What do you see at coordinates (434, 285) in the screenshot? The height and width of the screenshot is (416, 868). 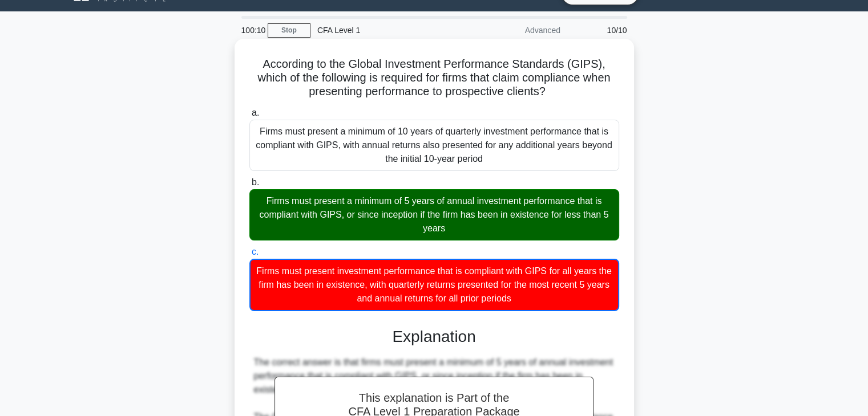 I see `div: Firms must present investment performance that is compliant with GIPS for all years the firm has ...` at bounding box center [434, 285].